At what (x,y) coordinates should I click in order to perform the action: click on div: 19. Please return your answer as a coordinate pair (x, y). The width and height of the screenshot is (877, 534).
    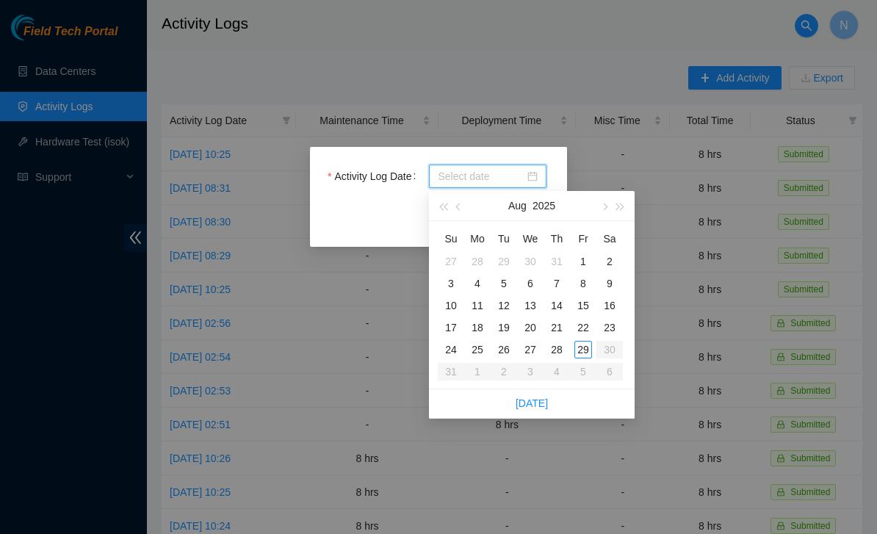
    Looking at the image, I should click on (504, 328).